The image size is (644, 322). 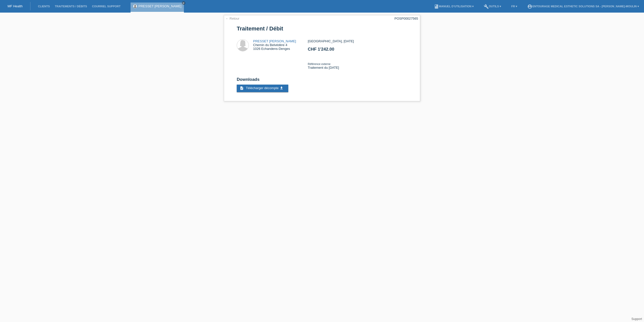 What do you see at coordinates (319, 64) in the screenshot?
I see `span: Référence externe` at bounding box center [319, 64].